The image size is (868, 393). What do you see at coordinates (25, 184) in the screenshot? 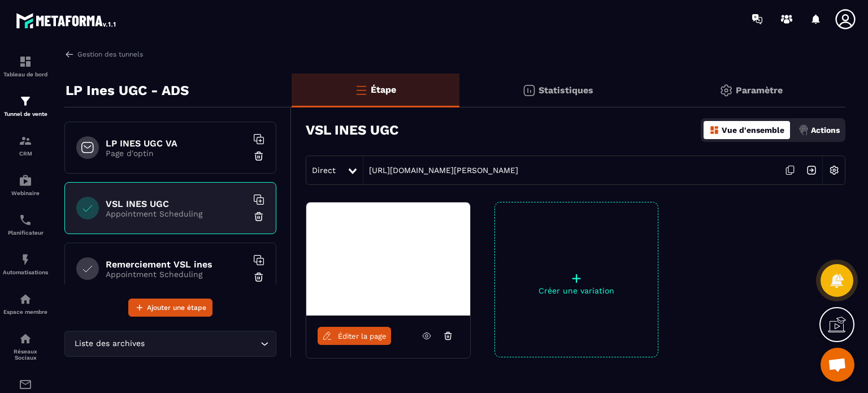
I see `a: automationsautomationsWebinaire` at bounding box center [25, 184].